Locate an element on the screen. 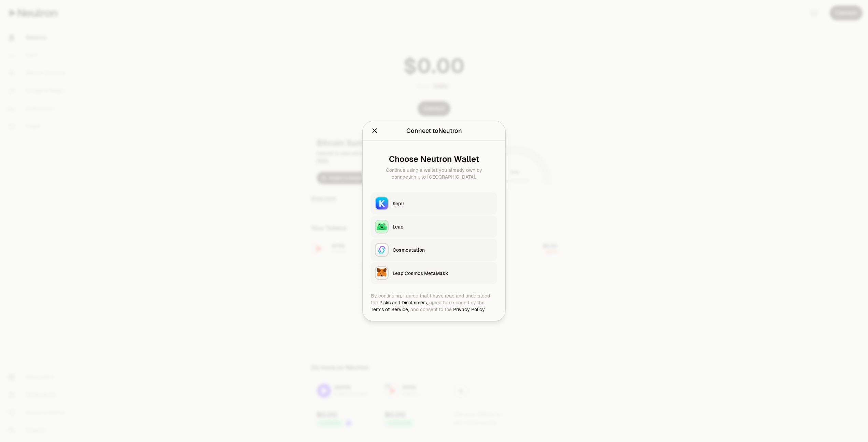 This screenshot has width=868, height=442. div: Leap is located at coordinates (443, 226).